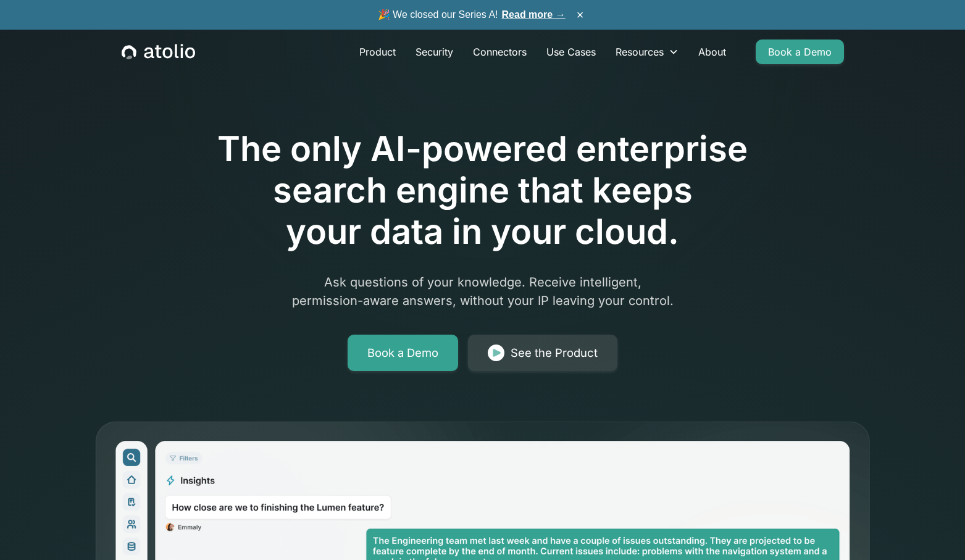  I want to click on a: Use Cases, so click(571, 51).